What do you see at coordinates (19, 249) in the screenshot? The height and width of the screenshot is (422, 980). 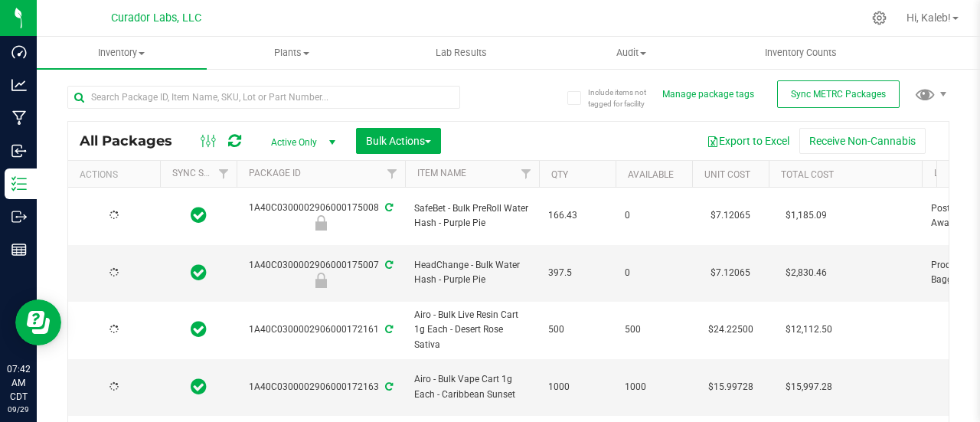 I see `inline-svg: Reports` at bounding box center [19, 249].